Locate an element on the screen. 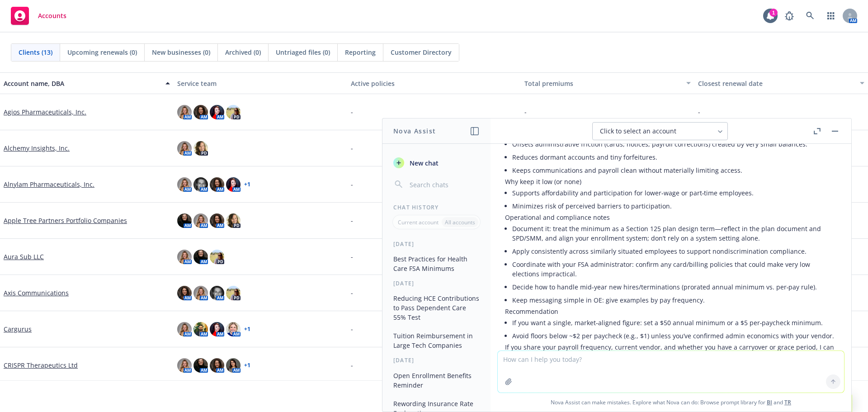 This screenshot has height=412, width=868. li: Offsets administrative friction (cards, notices, payroll corrections) created by very small balan... is located at coordinates (675, 144).